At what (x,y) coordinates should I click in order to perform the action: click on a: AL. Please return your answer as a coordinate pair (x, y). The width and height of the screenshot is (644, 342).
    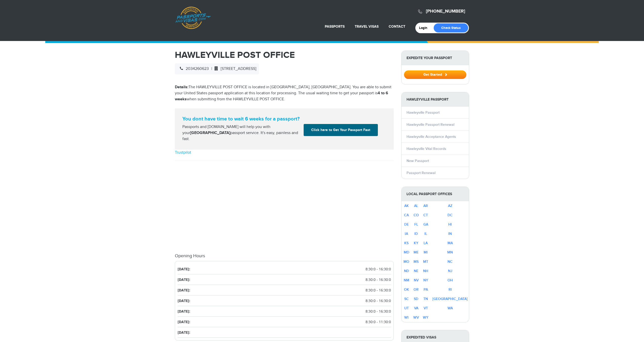
    Looking at the image, I should click on (416, 206).